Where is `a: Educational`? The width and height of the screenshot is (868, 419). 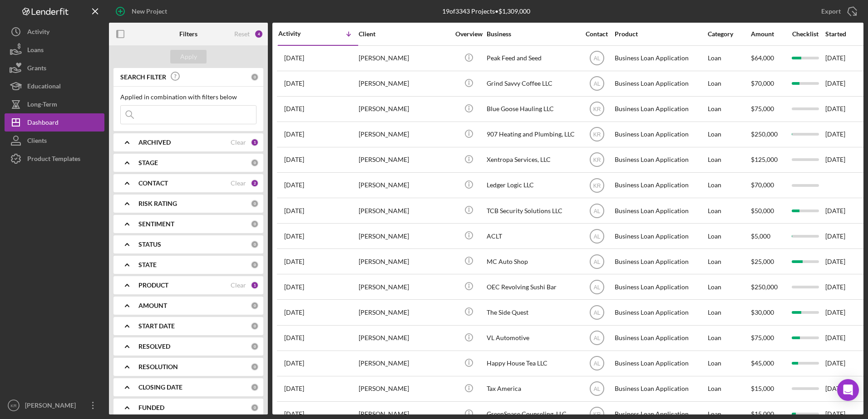 a: Educational is located at coordinates (54, 86).